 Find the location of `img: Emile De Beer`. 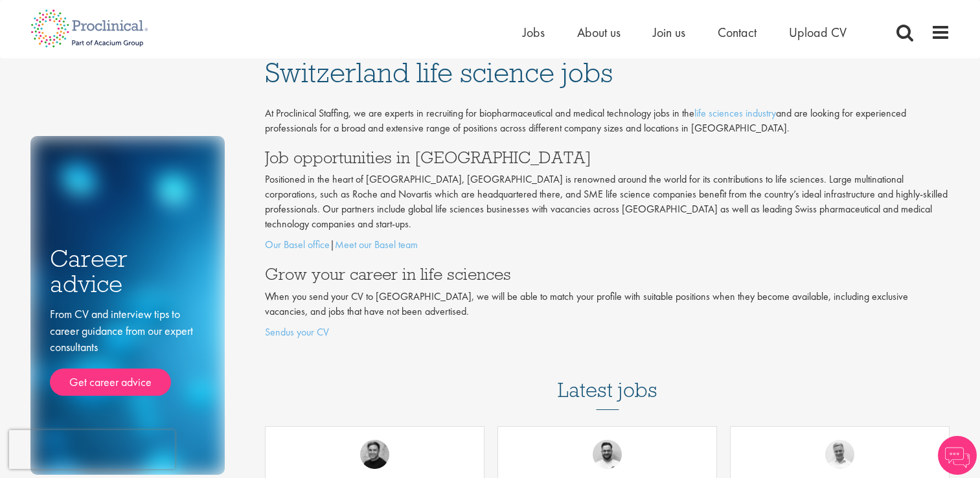

img: Emile De Beer is located at coordinates (607, 454).